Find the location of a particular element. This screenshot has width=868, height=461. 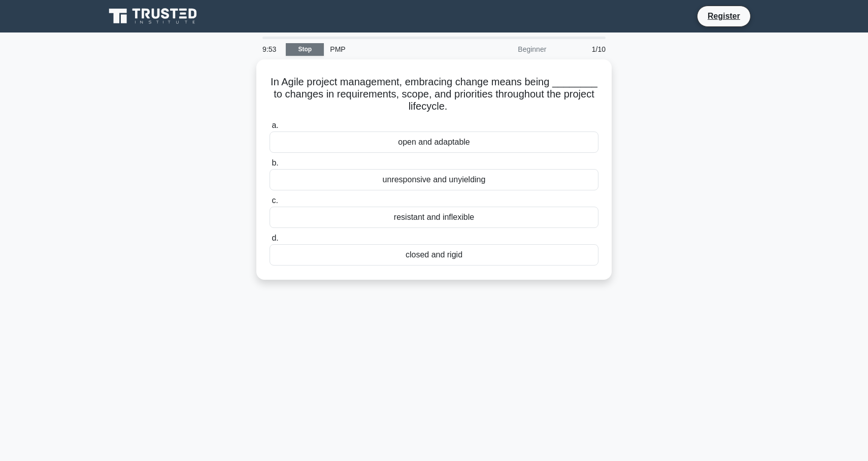

span: a. is located at coordinates (275, 125).